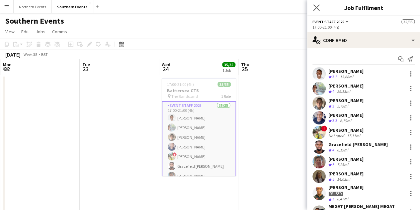 Image resolution: width=420 pixels, height=210 pixels. I want to click on app-job-card: 17:00-21:00 (4h)35/35Battersea CTS The Bandstand1 RoleEvent Staff 202535/3517:00-21:00 (4h)[PERSO..., so click(199, 127).